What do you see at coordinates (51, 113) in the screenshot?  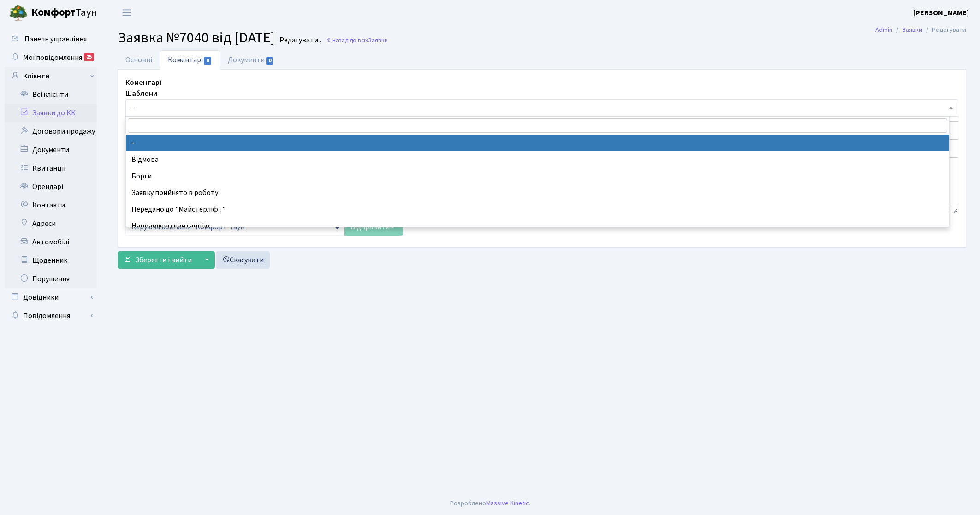 I see `a: Заявки до КК` at bounding box center [51, 113].